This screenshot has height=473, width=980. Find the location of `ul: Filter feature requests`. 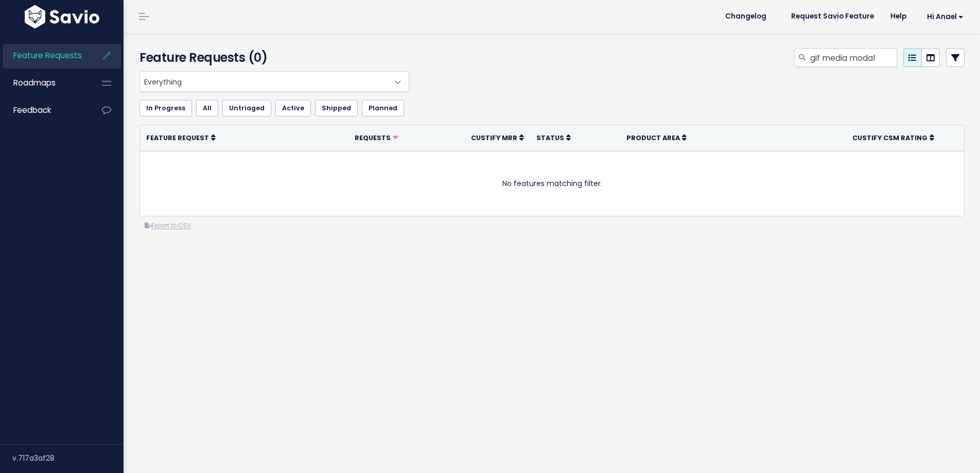

ul: Filter feature requests is located at coordinates (552, 108).